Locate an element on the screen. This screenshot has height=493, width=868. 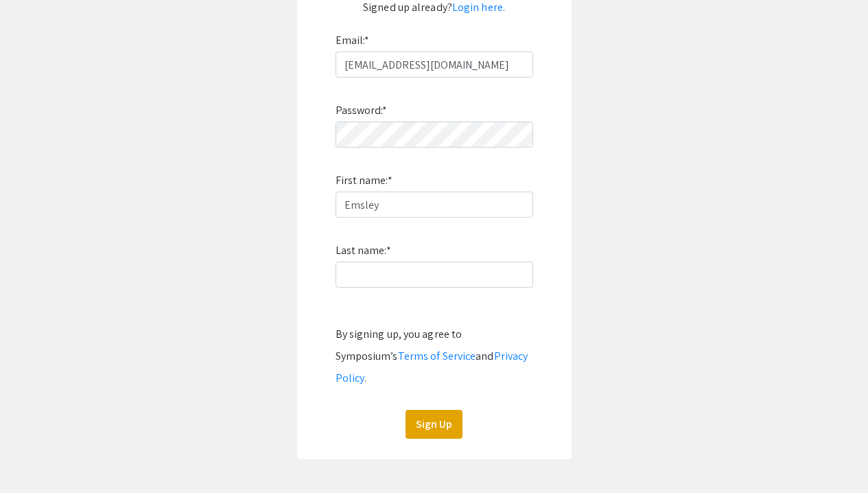
label: First name: is located at coordinates (364, 181).